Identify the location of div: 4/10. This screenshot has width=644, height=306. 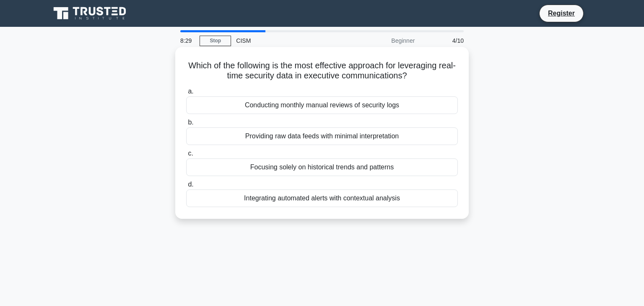
(444, 41).